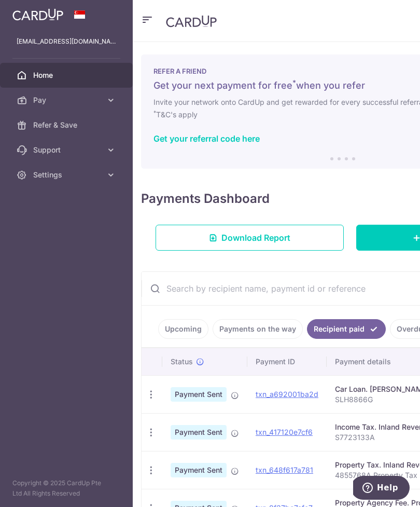 The height and width of the screenshot is (507, 420). I want to click on a: txn_a692001ba2d, so click(287, 394).